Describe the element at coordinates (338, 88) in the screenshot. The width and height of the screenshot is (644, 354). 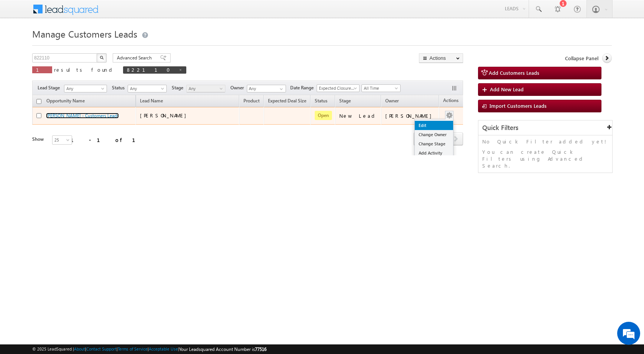
I see `a: Expected Closure Date` at that location.